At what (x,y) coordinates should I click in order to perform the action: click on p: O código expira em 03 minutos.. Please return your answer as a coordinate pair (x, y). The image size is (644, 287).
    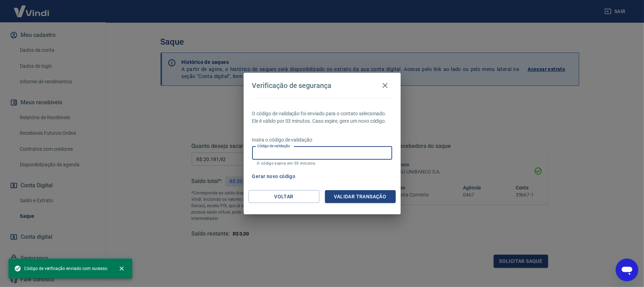
    Looking at the image, I should click on (322, 163).